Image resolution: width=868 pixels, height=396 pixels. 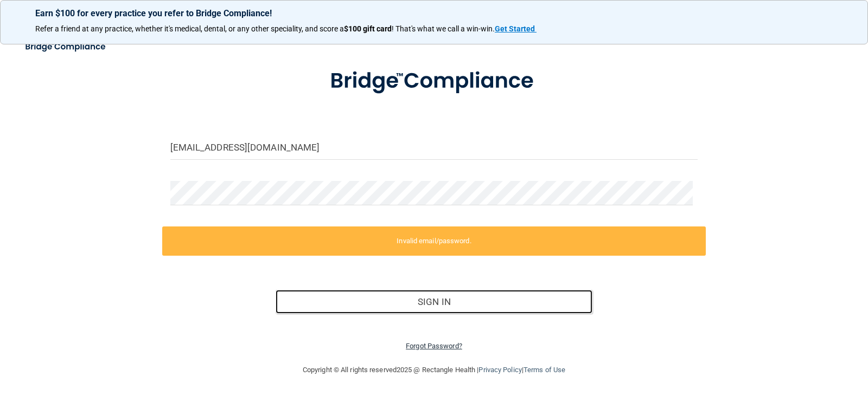 What do you see at coordinates (515, 29) in the screenshot?
I see `a: Get Started` at bounding box center [515, 29].